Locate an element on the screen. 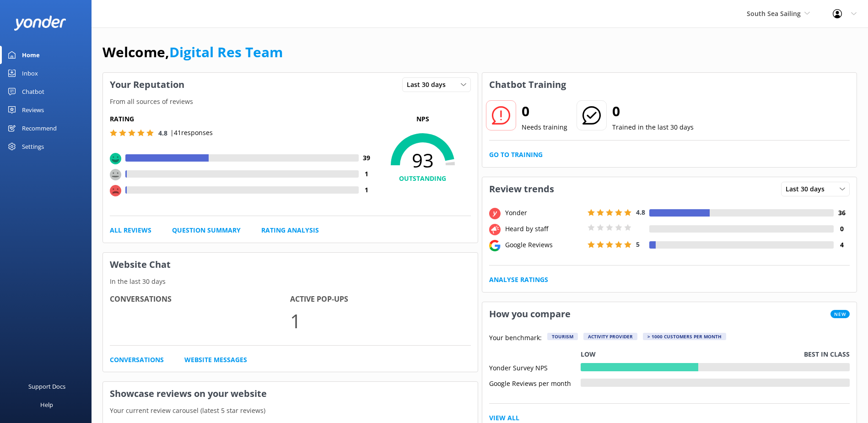 This screenshot has height=423, width=868. h4: 4 is located at coordinates (841, 245).